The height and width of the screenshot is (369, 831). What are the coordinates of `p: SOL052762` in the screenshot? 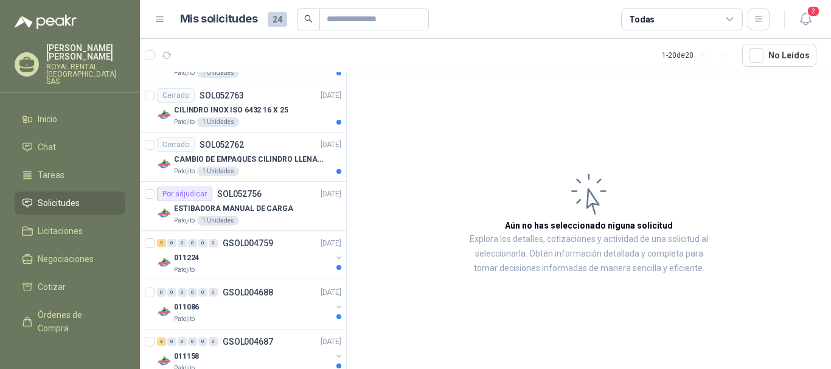 It's located at (221, 145).